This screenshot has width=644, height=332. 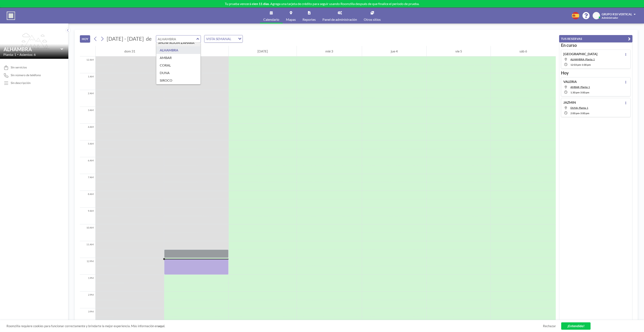 I want to click on div: 8 AM, so click(x=88, y=199).